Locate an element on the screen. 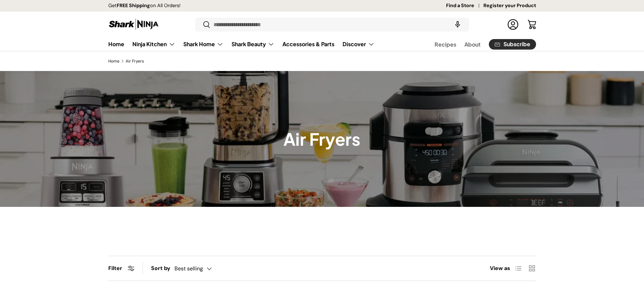 The width and height of the screenshot is (644, 285). span: View as is located at coordinates (500, 269).